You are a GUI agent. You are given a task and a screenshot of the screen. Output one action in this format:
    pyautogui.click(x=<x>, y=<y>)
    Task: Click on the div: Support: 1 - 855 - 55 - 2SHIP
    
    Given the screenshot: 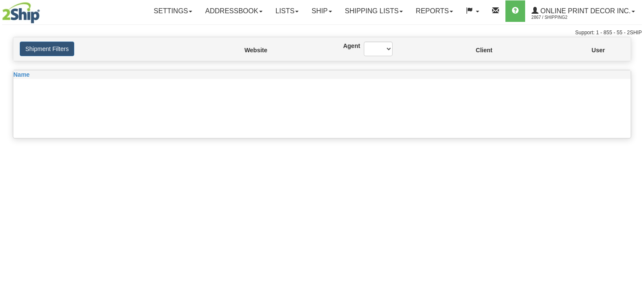 What is the action you would take?
    pyautogui.click(x=322, y=32)
    